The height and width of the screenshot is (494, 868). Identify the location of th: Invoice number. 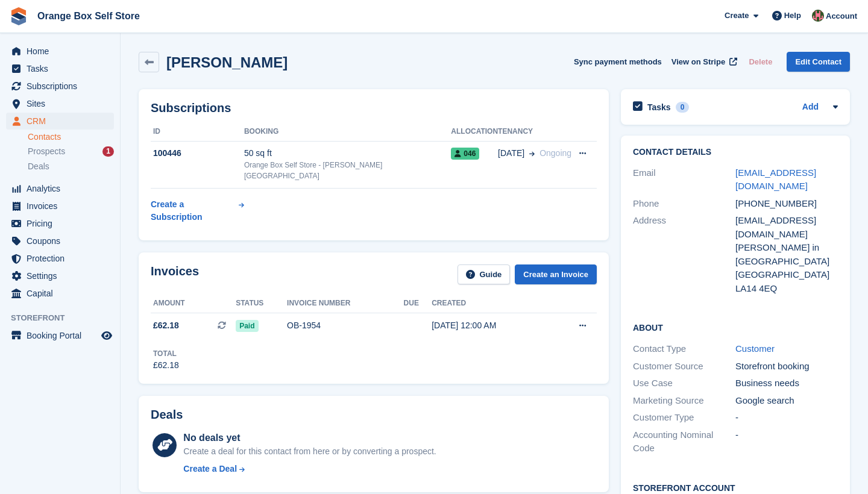
(345, 303).